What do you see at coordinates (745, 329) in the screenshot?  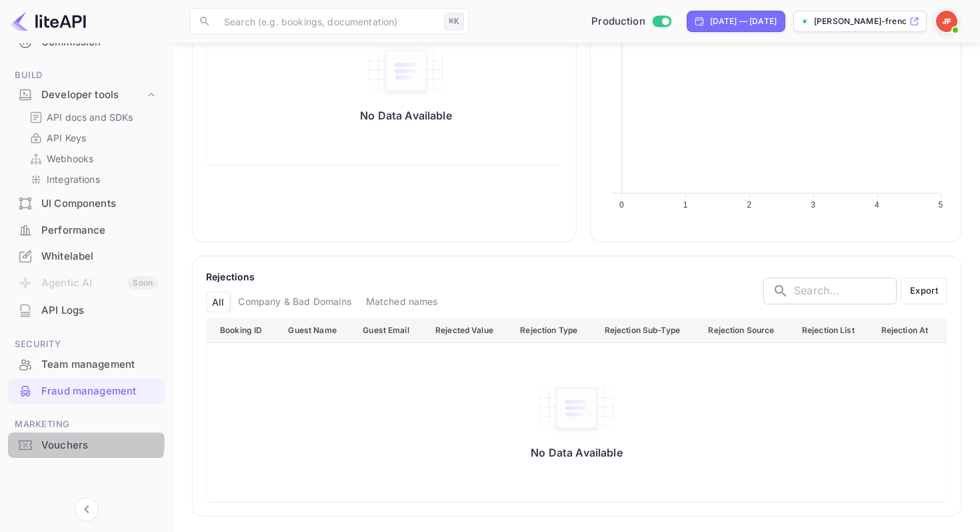 I see `th: Rejection Source` at bounding box center [745, 329].